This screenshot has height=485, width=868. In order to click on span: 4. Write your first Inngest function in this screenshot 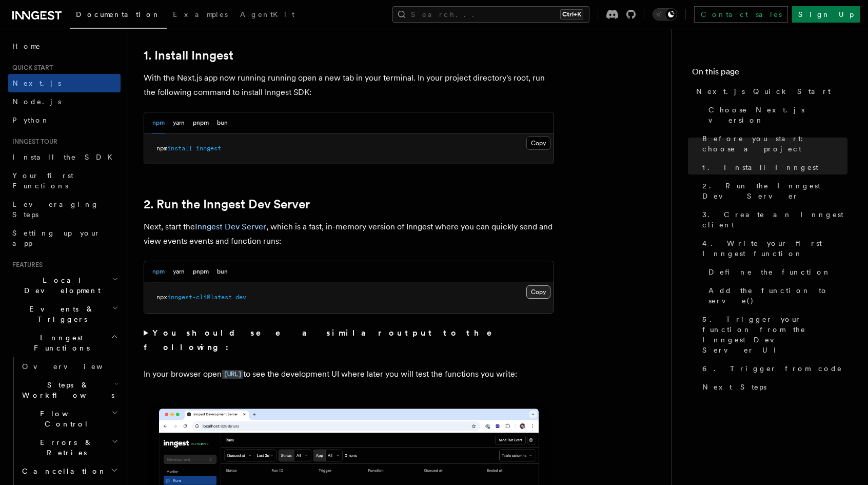, I will do `click(774, 248)`.